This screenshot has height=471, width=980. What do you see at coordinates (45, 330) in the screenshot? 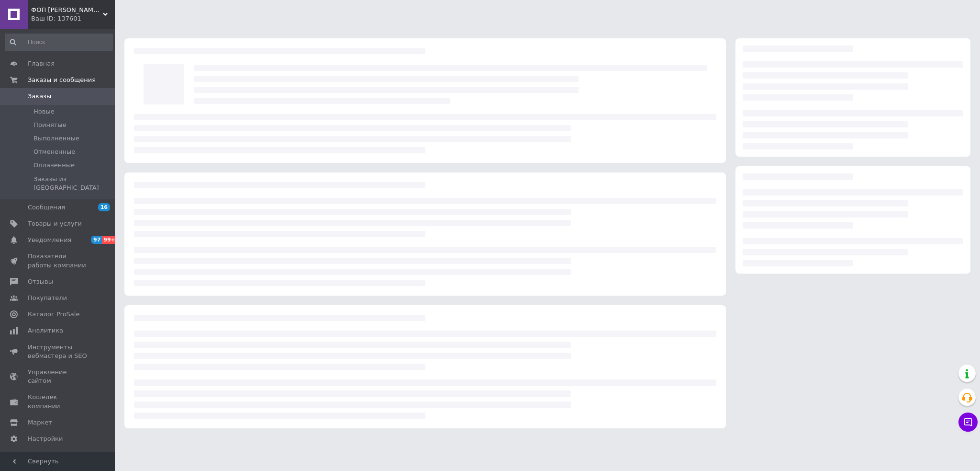
I see `span: Аналитика` at bounding box center [45, 330].